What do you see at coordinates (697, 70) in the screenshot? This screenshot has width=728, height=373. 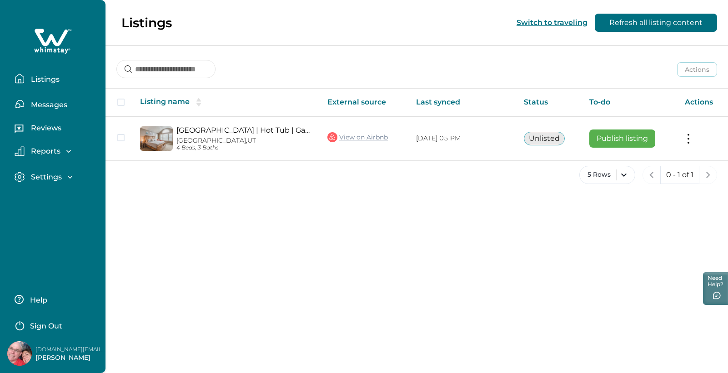 I see `button: Actions` at bounding box center [697, 70].